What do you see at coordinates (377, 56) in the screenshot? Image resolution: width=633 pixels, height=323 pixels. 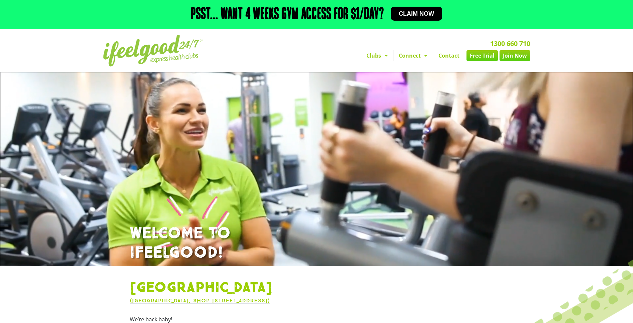 I see `a: Clubs` at bounding box center [377, 56].